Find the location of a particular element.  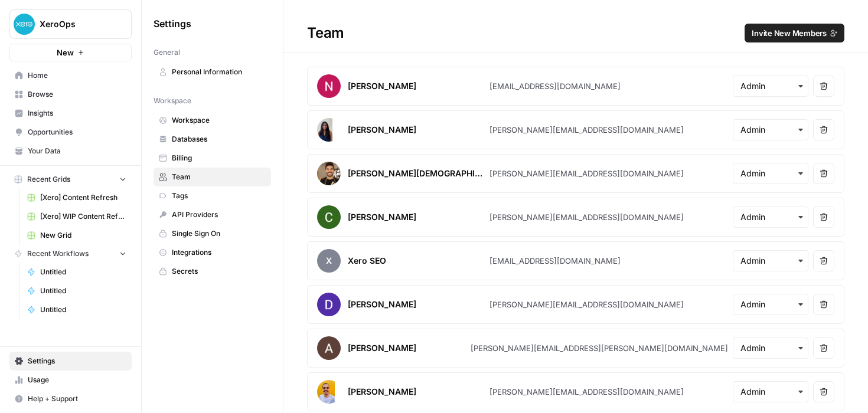

a: Team is located at coordinates (212, 177).